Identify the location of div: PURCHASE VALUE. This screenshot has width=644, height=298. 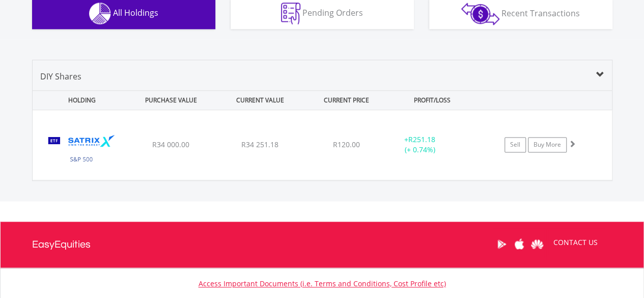
(171, 99).